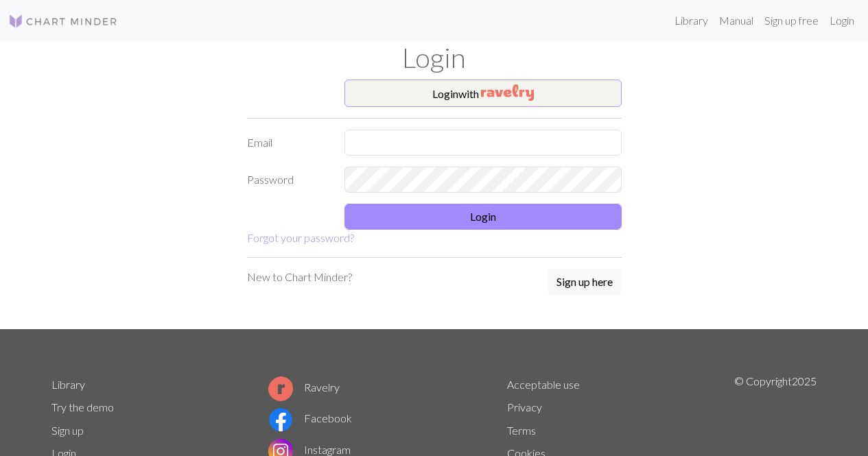 The image size is (868, 456). I want to click on a: Try the demo, so click(82, 407).